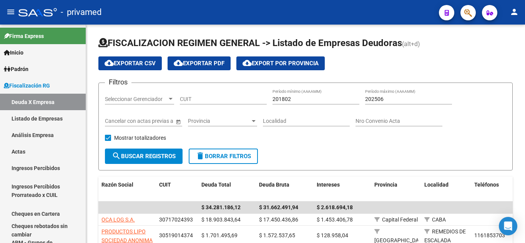 Image resolution: width=525 pixels, height=243 pixels. What do you see at coordinates (223, 156) in the screenshot?
I see `span: Borrar Filtros` at bounding box center [223, 156].